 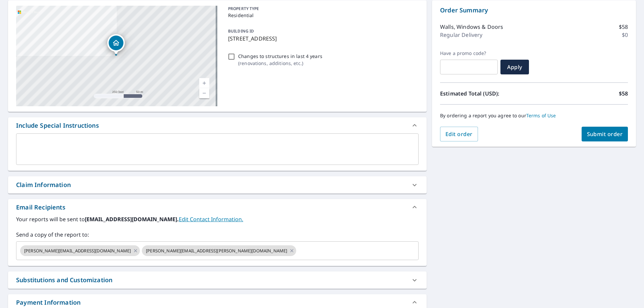 I want to click on button: Edit order, so click(x=459, y=134).